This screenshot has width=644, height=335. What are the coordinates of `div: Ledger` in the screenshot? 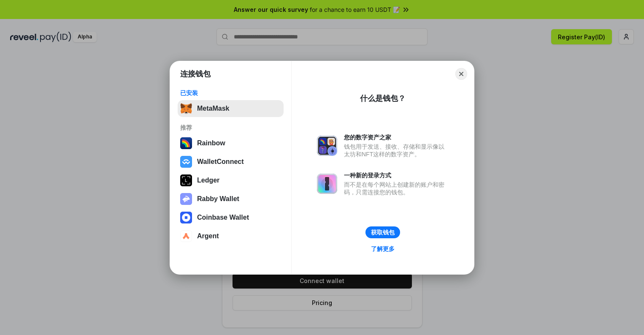 It's located at (208, 180).